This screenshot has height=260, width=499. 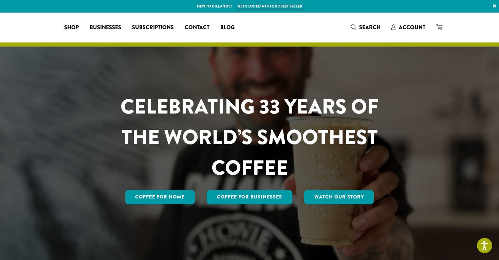 What do you see at coordinates (270, 6) in the screenshot?
I see `a: Get started with our best seller` at bounding box center [270, 6].